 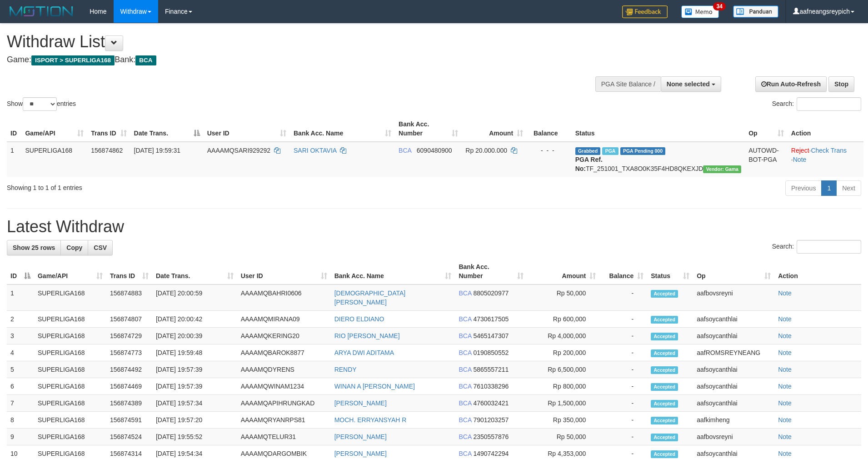 I want to click on span: Copy 4760032421 to clipboard, so click(x=491, y=403).